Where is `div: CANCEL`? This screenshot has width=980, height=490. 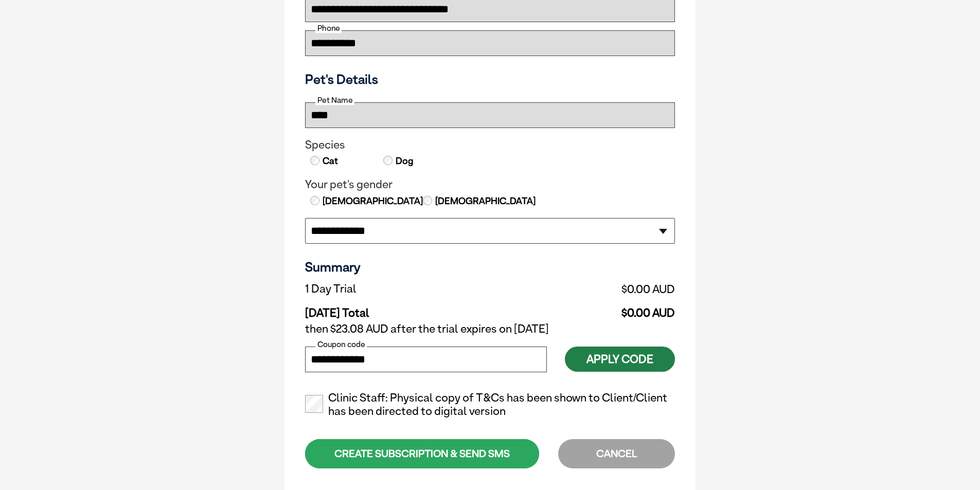 div: CANCEL is located at coordinates (616, 453).